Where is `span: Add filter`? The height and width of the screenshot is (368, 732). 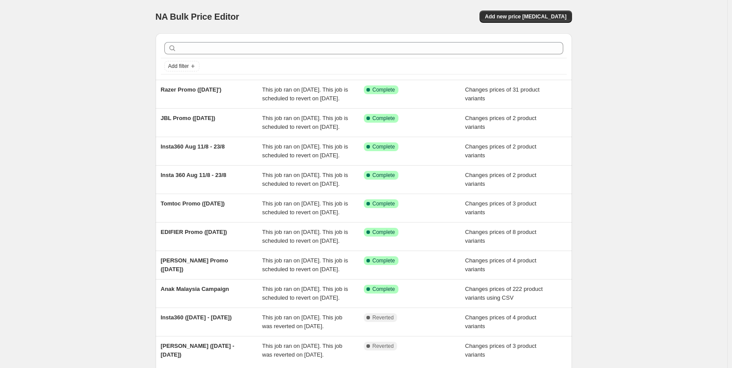 span: Add filter is located at coordinates (178, 66).